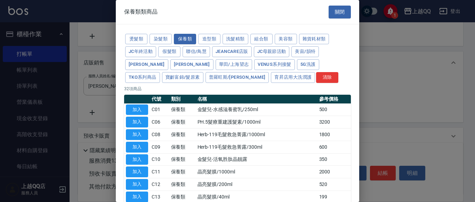 The image size is (475, 202). What do you see at coordinates (160, 184) in the screenshot?
I see `td: C12` at bounding box center [160, 184].